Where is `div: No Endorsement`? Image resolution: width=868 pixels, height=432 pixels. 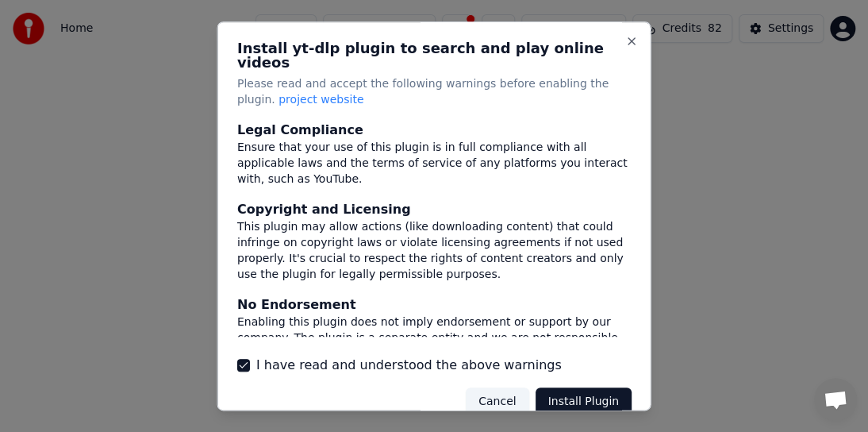
div: No Endorsement is located at coordinates (434, 305).